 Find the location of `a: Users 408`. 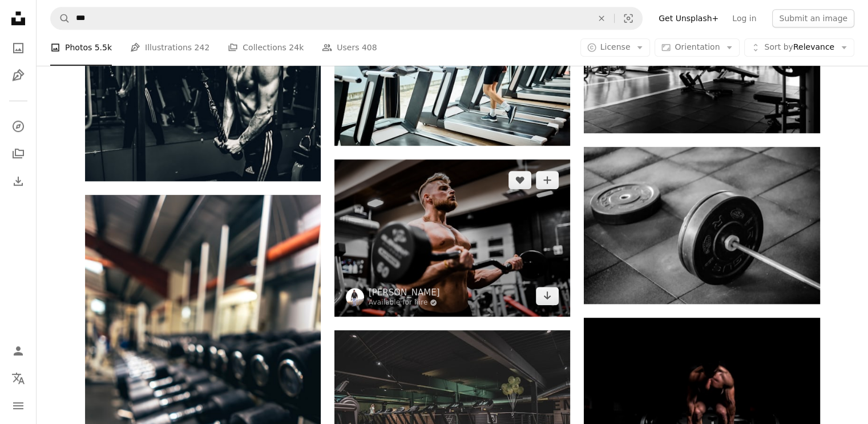

a: Users 408 is located at coordinates (349, 48).